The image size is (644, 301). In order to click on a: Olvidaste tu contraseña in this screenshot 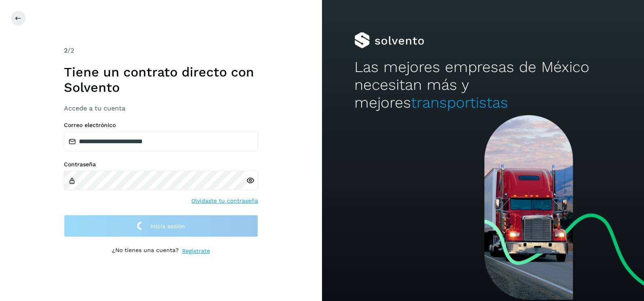, I will do `click(225, 201)`.